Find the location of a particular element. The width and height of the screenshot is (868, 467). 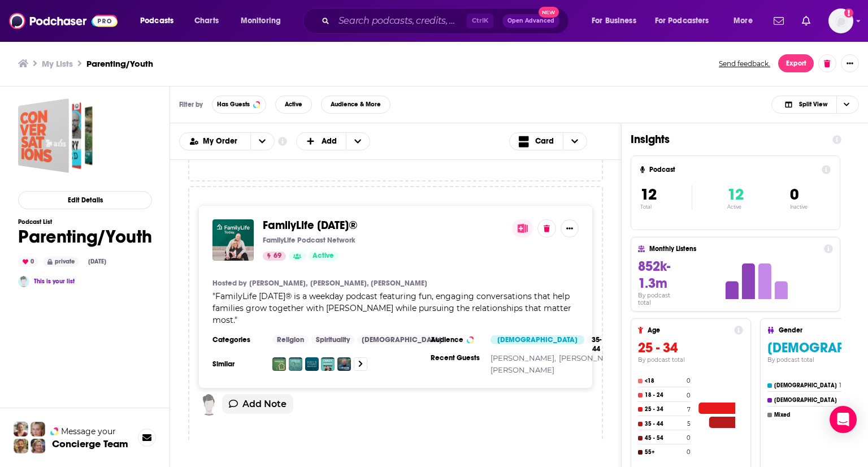

h3: Categories is located at coordinates (238, 339).